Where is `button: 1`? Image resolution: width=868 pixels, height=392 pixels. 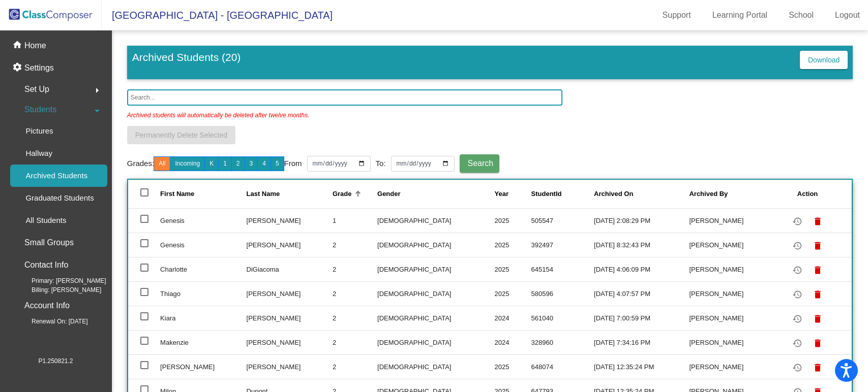
button: 1 is located at coordinates (224, 164).